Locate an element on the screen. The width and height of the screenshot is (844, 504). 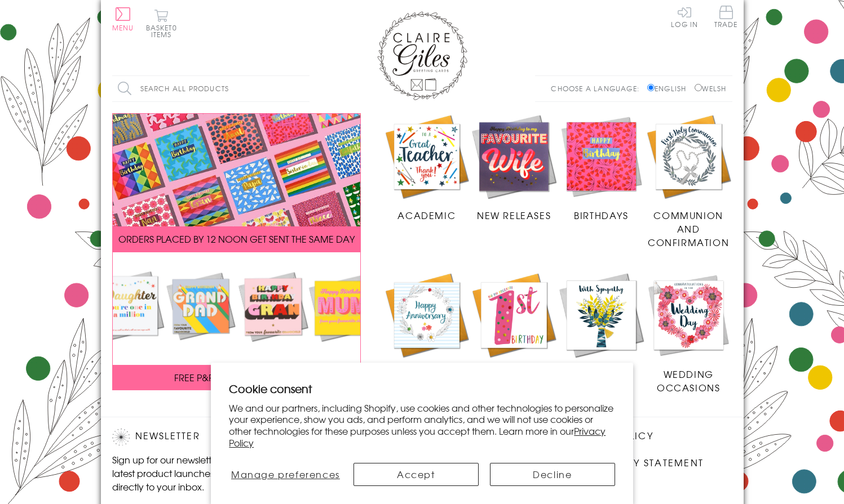
span: FREE P&P ON ALL UK ORDERS is located at coordinates (236, 377).